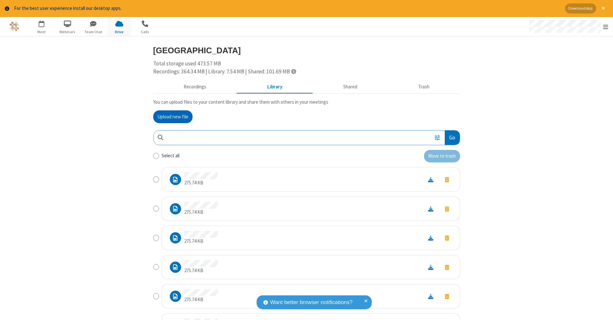  I want to click on div: Open menu, so click(568, 27).